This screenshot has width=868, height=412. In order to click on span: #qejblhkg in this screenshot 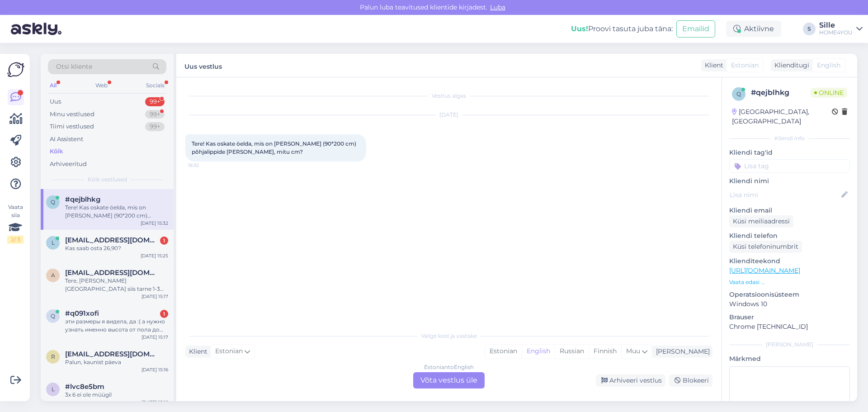, I will do `click(83, 199)`.